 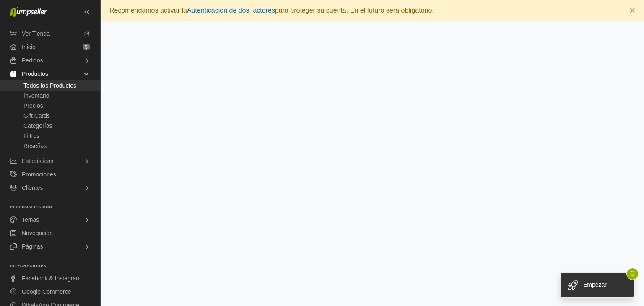 What do you see at coordinates (86, 47) in the screenshot?
I see `span: 5` at bounding box center [86, 47].